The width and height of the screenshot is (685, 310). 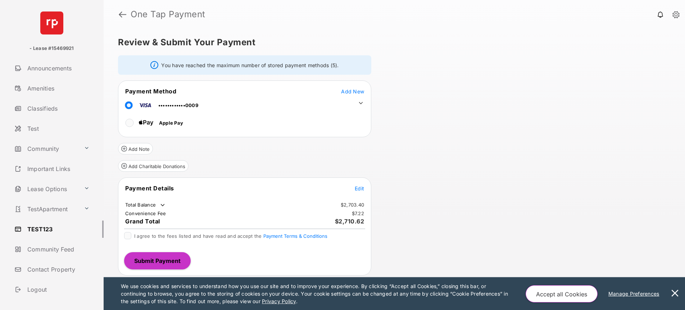 What do you see at coordinates (279, 301) in the screenshot?
I see `u: Privacy Policy` at bounding box center [279, 301].